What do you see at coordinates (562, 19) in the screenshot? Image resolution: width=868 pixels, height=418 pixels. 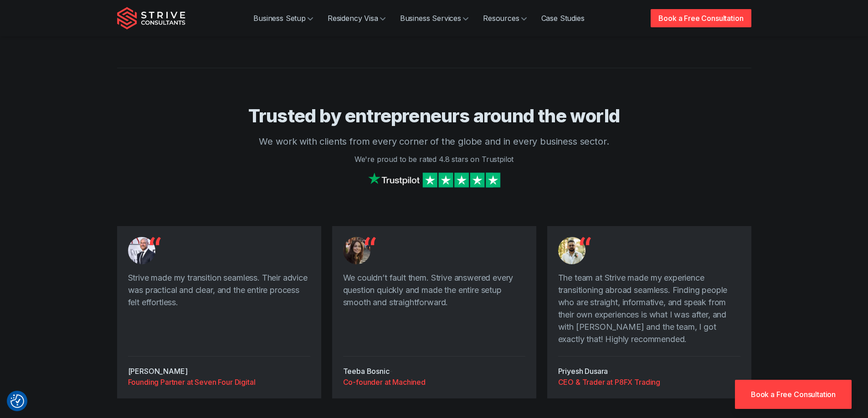 I see `a: Case Studies` at bounding box center [562, 19].